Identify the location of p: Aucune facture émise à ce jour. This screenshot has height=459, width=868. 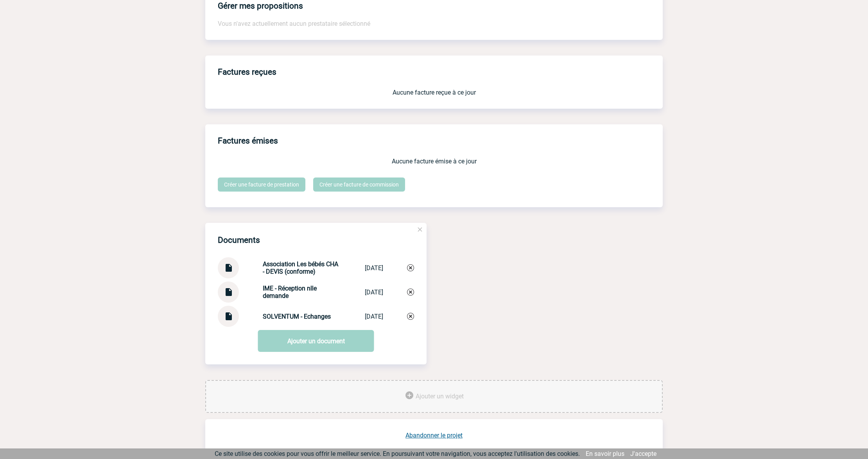
(434, 161).